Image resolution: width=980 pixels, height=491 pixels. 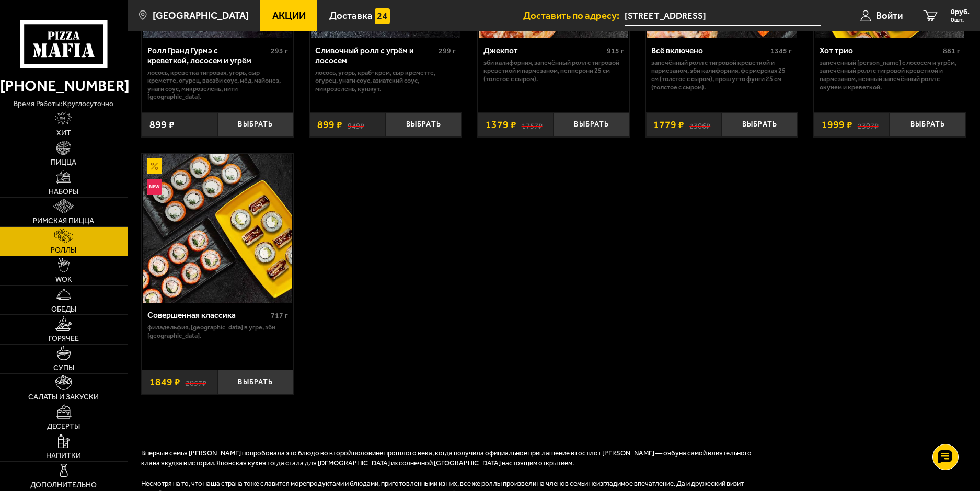 I want to click on span: Войти, so click(x=889, y=16).